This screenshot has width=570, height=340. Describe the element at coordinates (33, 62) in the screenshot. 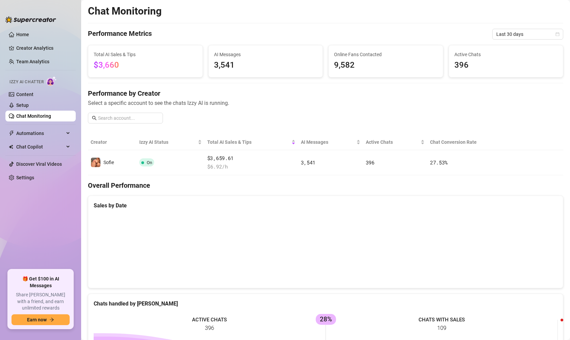

I see `a: Team Analytics` at that location.